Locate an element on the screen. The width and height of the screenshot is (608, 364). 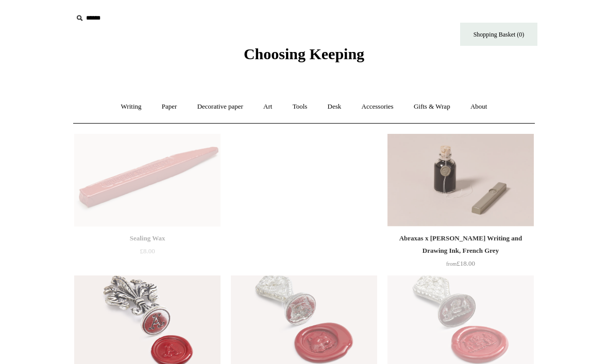
span: £18.00 is located at coordinates (461, 263).